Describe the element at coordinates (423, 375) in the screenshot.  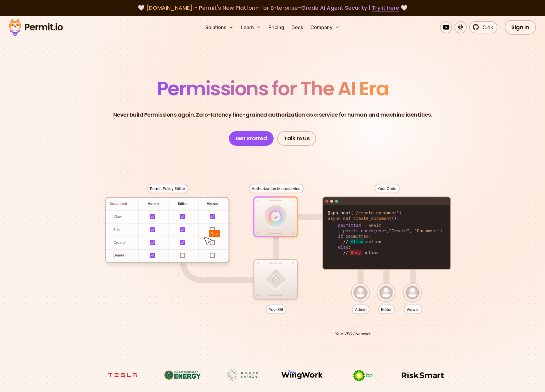
I see `img: Risksmart` at that location.